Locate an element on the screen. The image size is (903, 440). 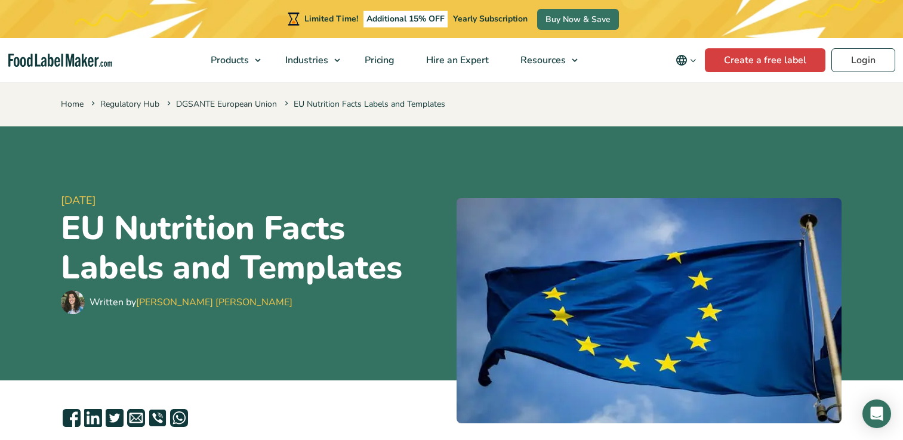
span: Limited Time! is located at coordinates (331, 19).